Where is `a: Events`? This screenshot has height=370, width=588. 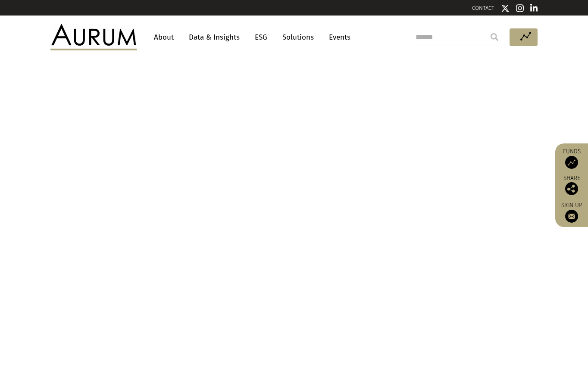
a: Events is located at coordinates (337, 37).